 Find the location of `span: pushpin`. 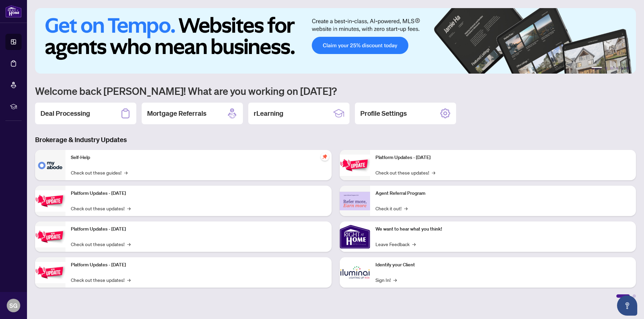

span: pushpin is located at coordinates (325, 157).